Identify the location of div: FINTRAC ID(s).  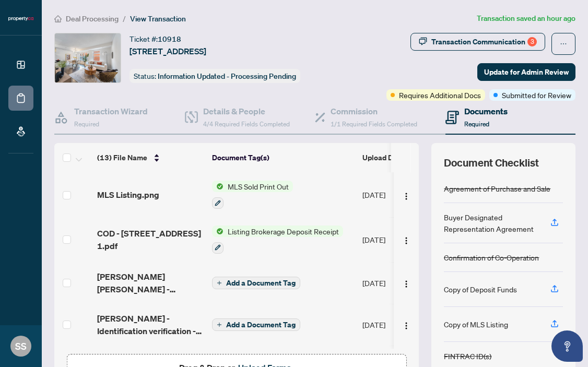
(467, 356).